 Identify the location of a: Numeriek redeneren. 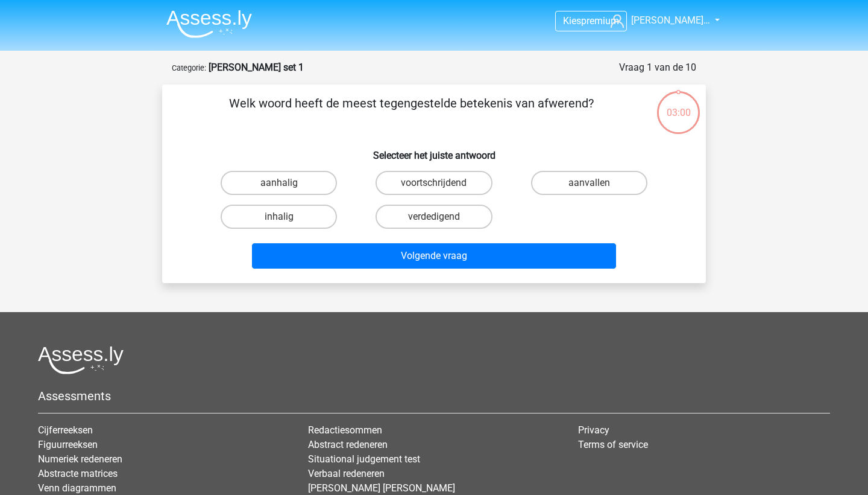
(80, 459).